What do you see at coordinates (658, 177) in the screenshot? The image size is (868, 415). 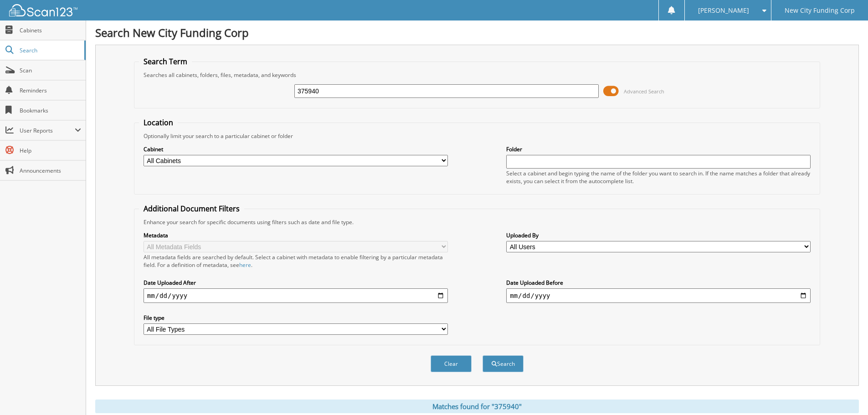 I see `div: Select a cabinet and begin typing the name of the folder you want to search in. If the name match...` at bounding box center [658, 177].